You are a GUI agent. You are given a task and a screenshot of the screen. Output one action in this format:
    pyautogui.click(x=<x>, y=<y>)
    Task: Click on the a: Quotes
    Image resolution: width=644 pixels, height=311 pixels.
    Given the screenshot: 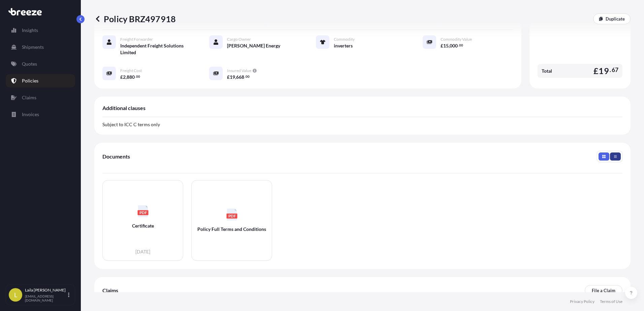 What is the action you would take?
    pyautogui.click(x=41, y=64)
    